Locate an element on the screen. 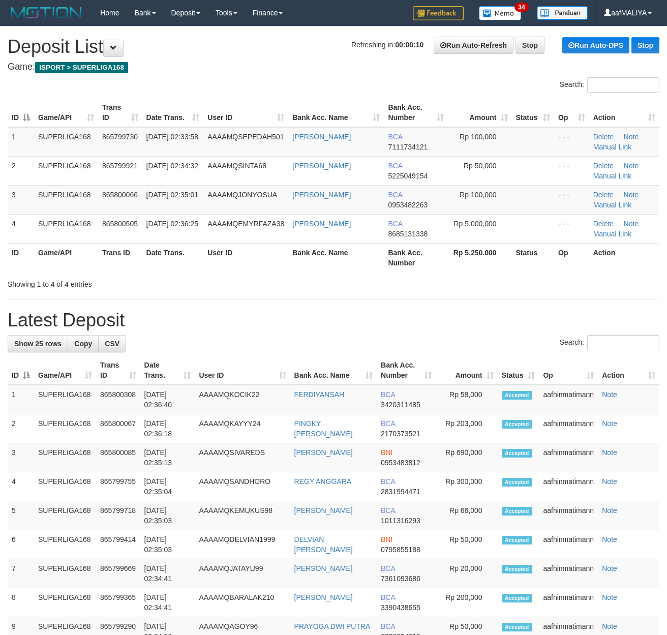 Image resolution: width=667 pixels, height=635 pixels. th: Op is located at coordinates (572, 257).